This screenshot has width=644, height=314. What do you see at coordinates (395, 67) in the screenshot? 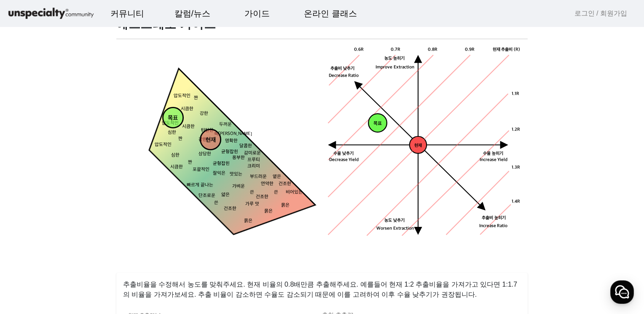
I see `tspan: Improve Extraction` at bounding box center [395, 67].